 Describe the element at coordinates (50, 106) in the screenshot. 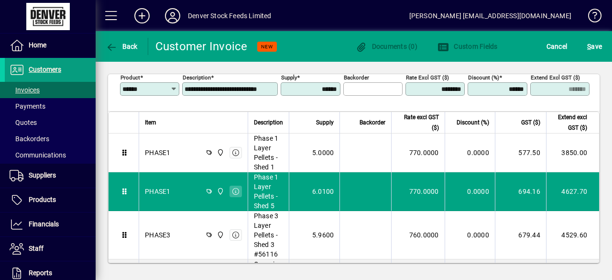

I see `a: Payments` at that location.